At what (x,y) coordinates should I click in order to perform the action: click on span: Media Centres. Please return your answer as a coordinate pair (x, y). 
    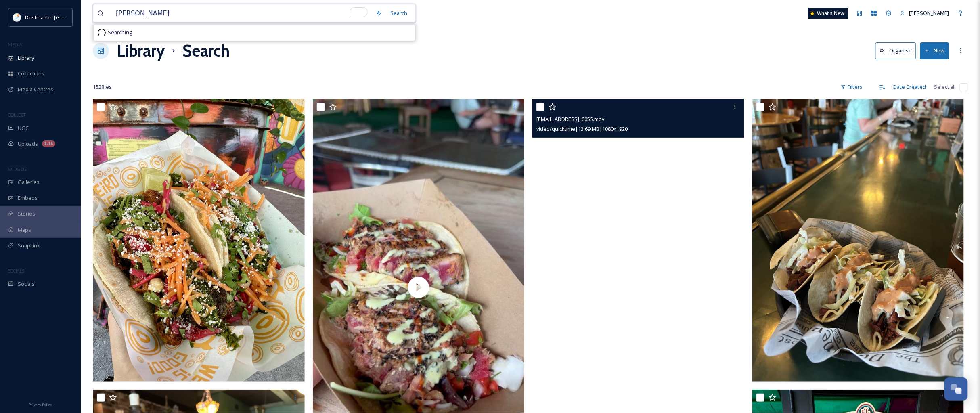
    Looking at the image, I should click on (36, 89).